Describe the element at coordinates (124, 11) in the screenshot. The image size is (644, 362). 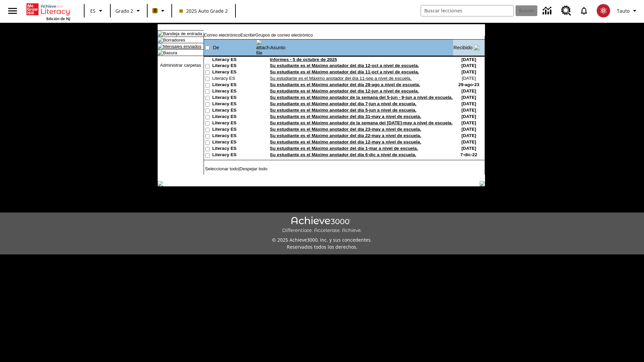
I see `span: Grado 2` at that location.